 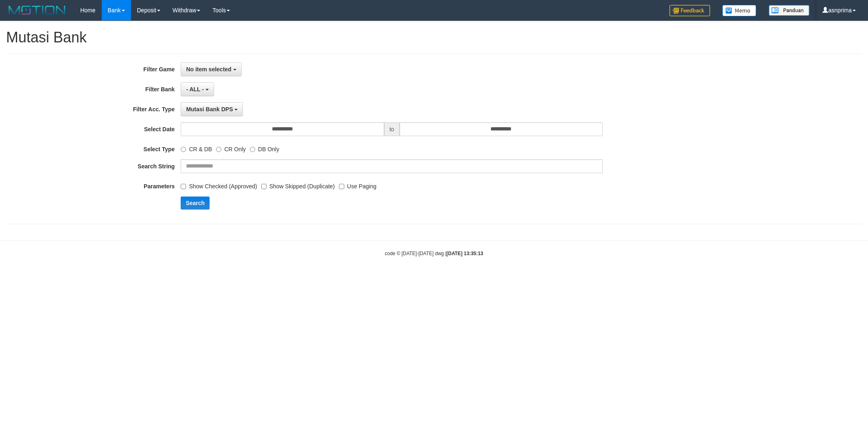 I want to click on img: panduan.png, so click(x=789, y=10).